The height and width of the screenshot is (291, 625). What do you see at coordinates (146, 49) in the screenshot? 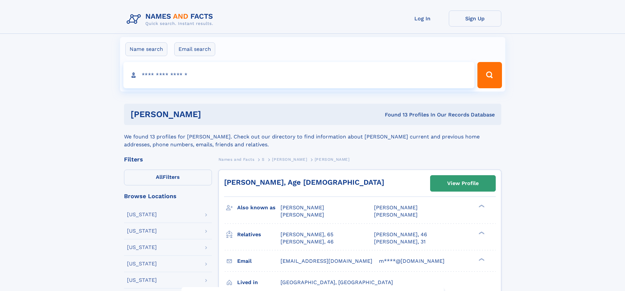
I see `label: Name search` at bounding box center [146, 49].